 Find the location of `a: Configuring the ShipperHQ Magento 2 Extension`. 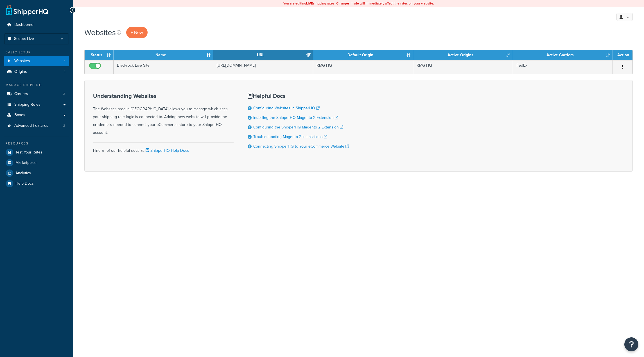

a: Configuring the ShipperHQ Magento 2 Extension is located at coordinates (298, 127).